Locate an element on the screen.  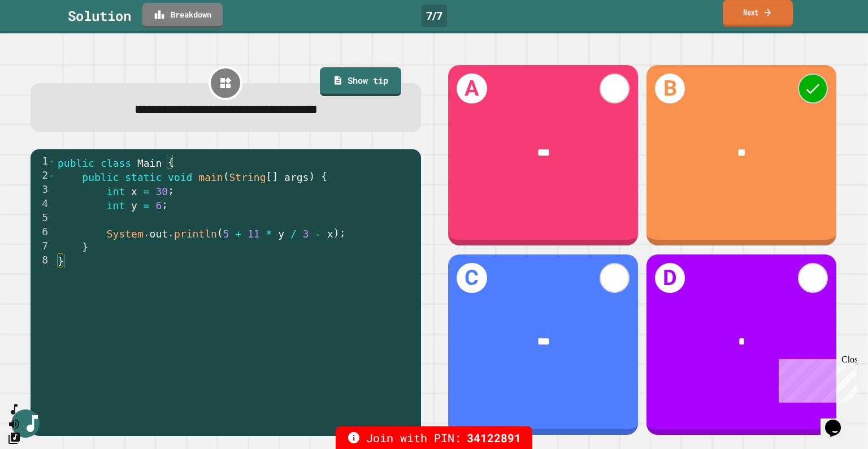
h1: D is located at coordinates (670, 278).